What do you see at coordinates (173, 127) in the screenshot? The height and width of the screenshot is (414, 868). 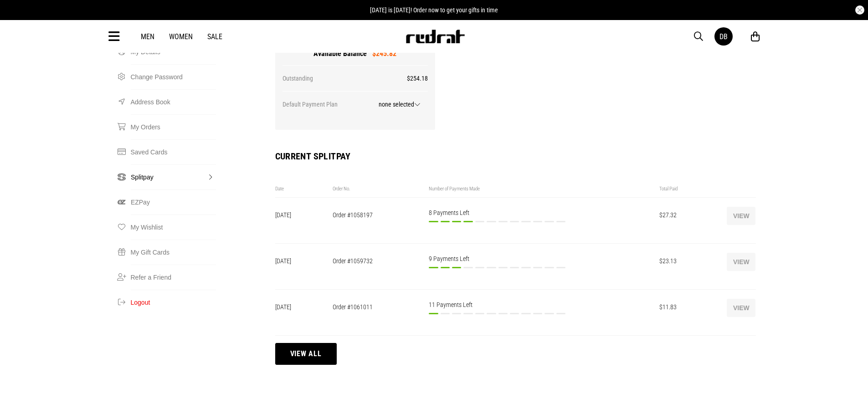 I see `a: My Orders` at bounding box center [173, 127].